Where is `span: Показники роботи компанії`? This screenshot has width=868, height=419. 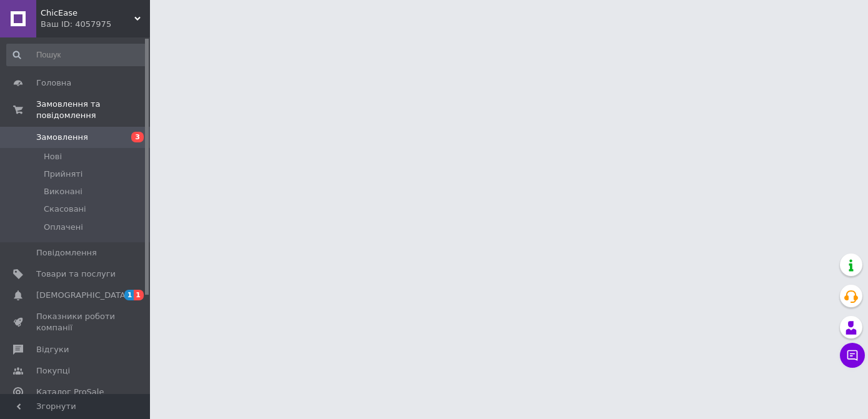 span: Показники роботи компанії is located at coordinates (75, 322).